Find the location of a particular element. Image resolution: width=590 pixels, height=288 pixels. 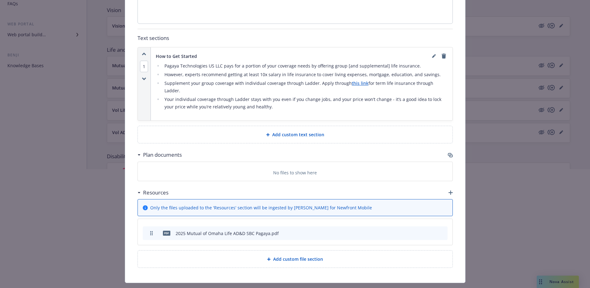

a: this link is located at coordinates (360, 83).